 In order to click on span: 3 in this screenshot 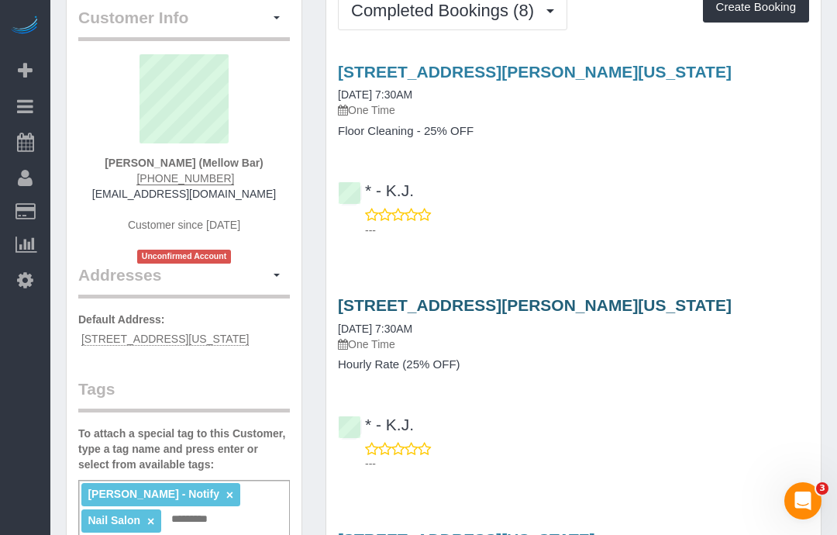, I will do `click(822, 488)`.